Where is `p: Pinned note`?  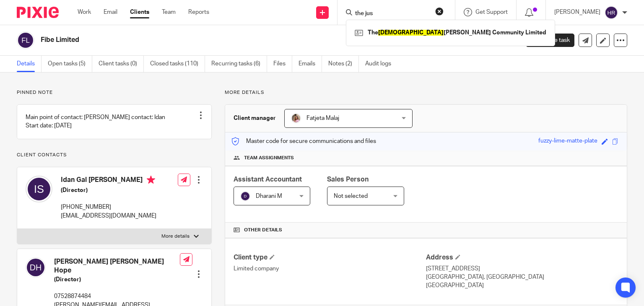 p: Pinned note is located at coordinates (114, 92).